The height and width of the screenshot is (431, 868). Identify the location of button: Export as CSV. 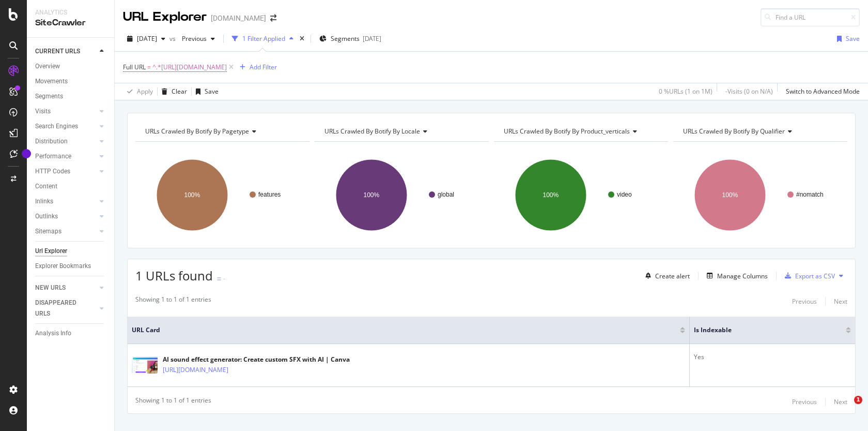
(807, 276).